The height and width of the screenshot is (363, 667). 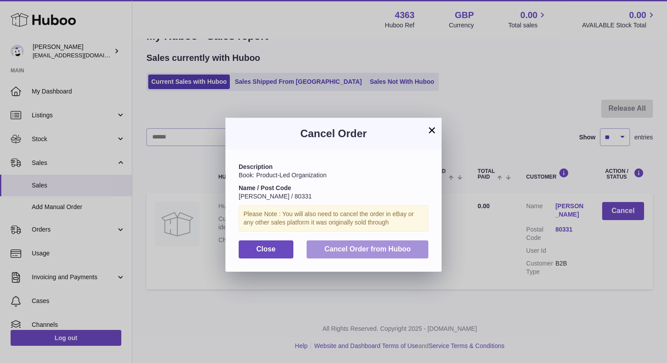 What do you see at coordinates (368, 249) in the screenshot?
I see `span: Cancel Order from Huboo` at bounding box center [368, 249].